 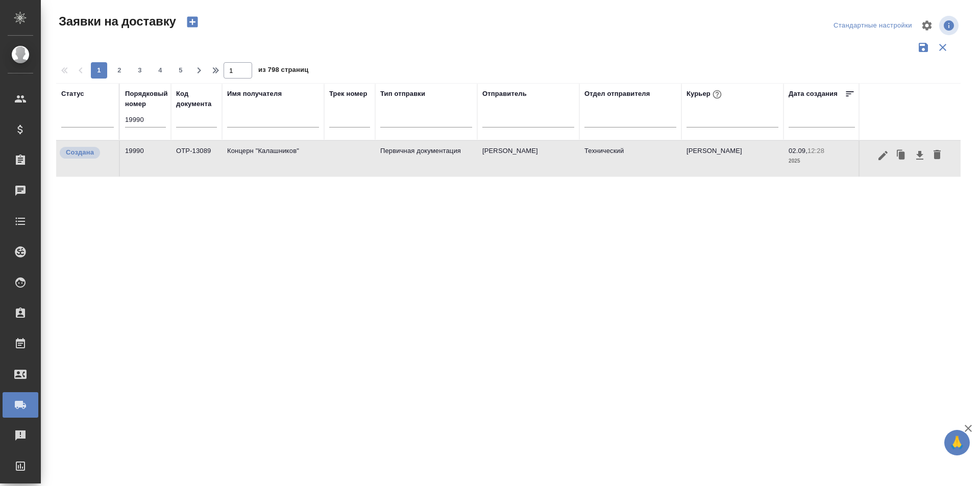 I want to click on span: 4, so click(x=160, y=70).